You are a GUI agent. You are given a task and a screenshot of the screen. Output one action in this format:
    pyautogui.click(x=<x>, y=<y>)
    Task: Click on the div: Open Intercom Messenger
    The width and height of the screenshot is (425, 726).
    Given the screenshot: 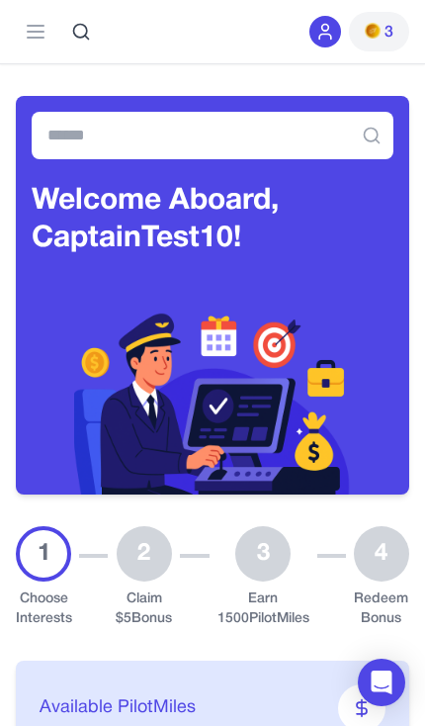 What is the action you would take?
    pyautogui.click(x=382, y=682)
    